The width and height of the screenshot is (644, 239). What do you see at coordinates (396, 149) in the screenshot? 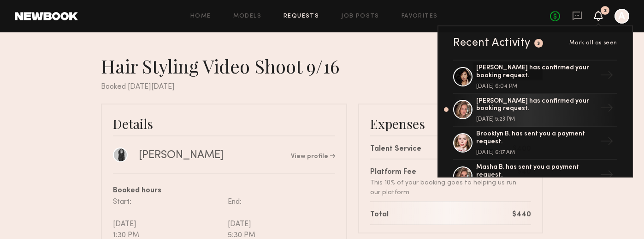
I see `div: Talent Service` at bounding box center [396, 149].